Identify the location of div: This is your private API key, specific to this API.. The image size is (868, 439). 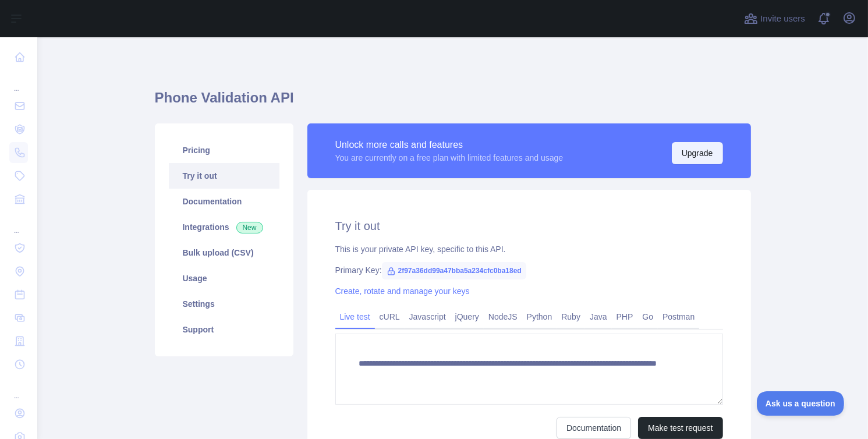
(529, 249).